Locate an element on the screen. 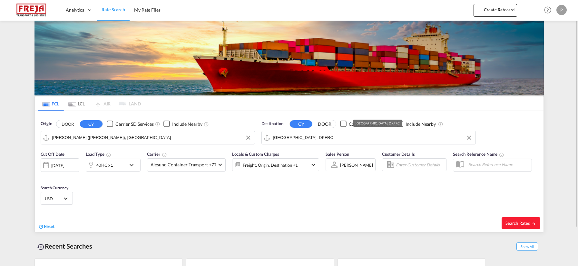 This screenshot has width=578, height=266. img: 586607c025bf11f083711d99603023e7.png is located at coordinates (31, 10).